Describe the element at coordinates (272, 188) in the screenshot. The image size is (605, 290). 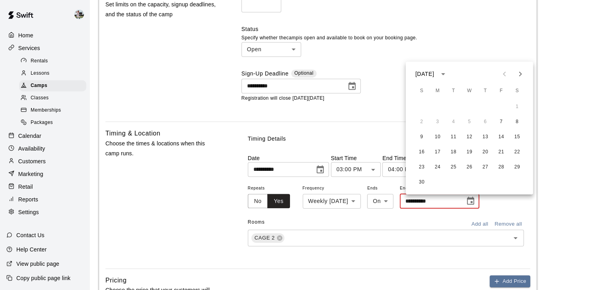
I see `span: Repeats` at that location.